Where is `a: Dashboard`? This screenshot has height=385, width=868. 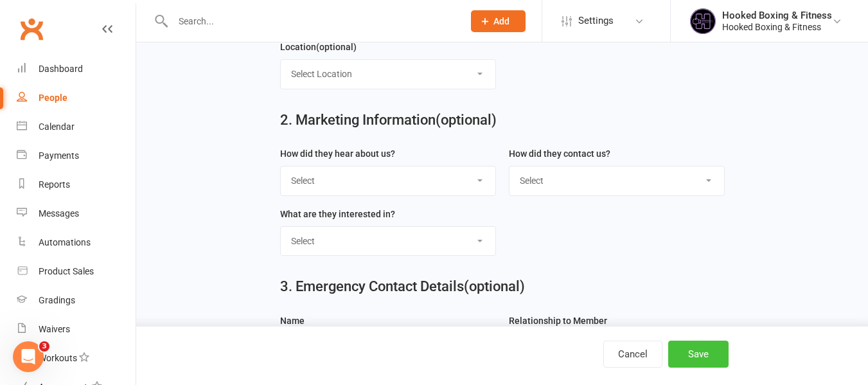
a: Dashboard is located at coordinates (75, 69).